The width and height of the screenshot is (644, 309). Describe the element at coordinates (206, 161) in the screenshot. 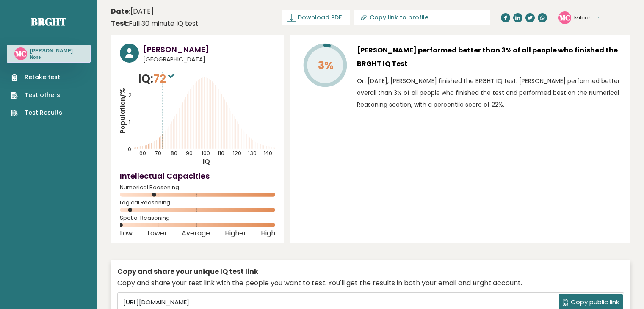

I see `tspan: IQ` at that location.